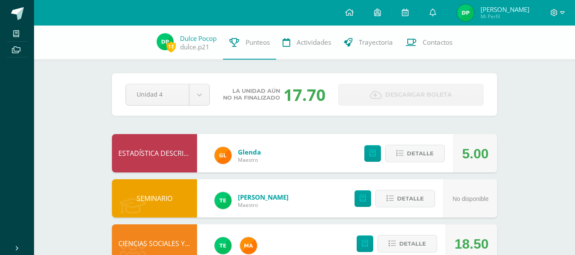  Describe the element at coordinates (437, 42) in the screenshot. I see `span: Contactos` at that location.